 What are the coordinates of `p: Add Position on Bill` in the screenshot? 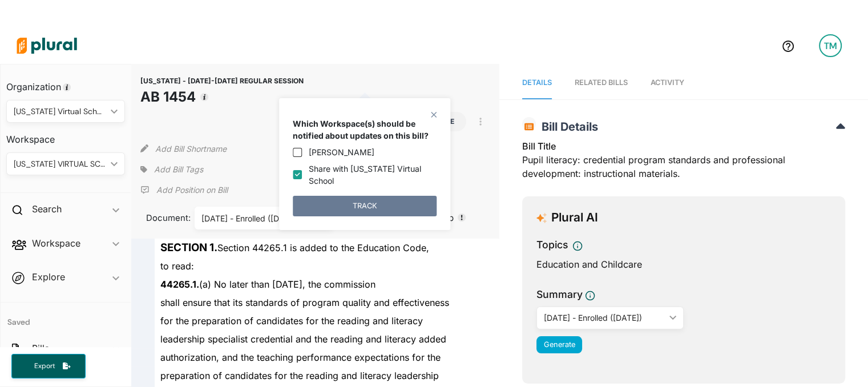 It's located at (192, 190).